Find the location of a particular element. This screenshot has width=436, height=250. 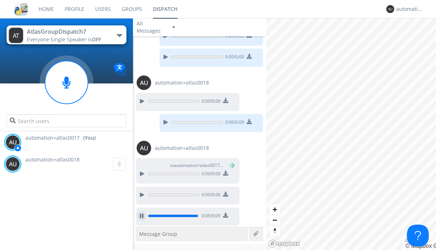

span: Reset bearing to north is located at coordinates (275, 231).